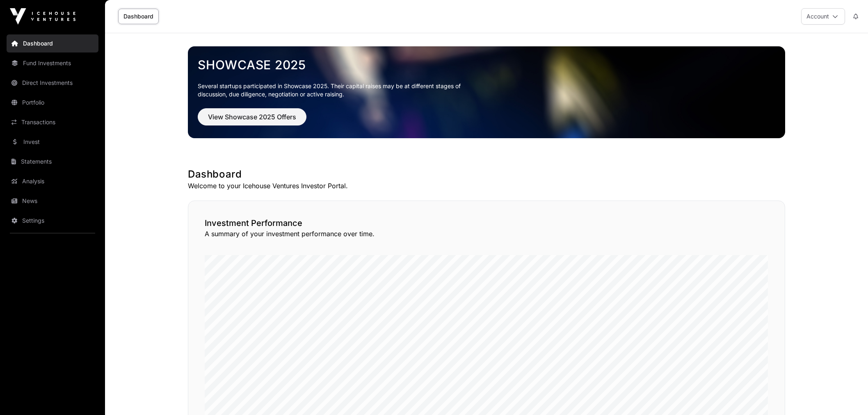 The width and height of the screenshot is (868, 415). I want to click on button: Account, so click(823, 17).